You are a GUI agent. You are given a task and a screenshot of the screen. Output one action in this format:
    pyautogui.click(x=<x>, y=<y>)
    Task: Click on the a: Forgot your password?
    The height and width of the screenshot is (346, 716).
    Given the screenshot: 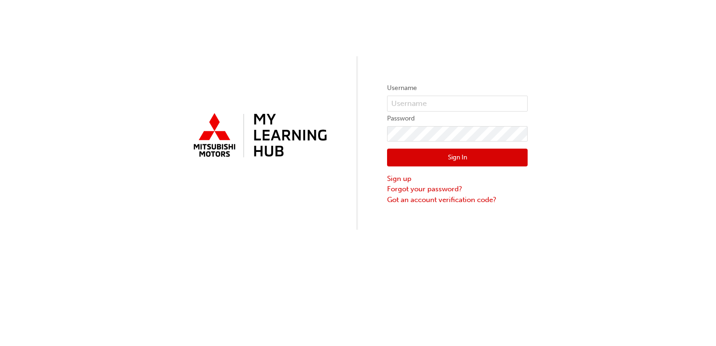 What is the action you would take?
    pyautogui.click(x=457, y=189)
    